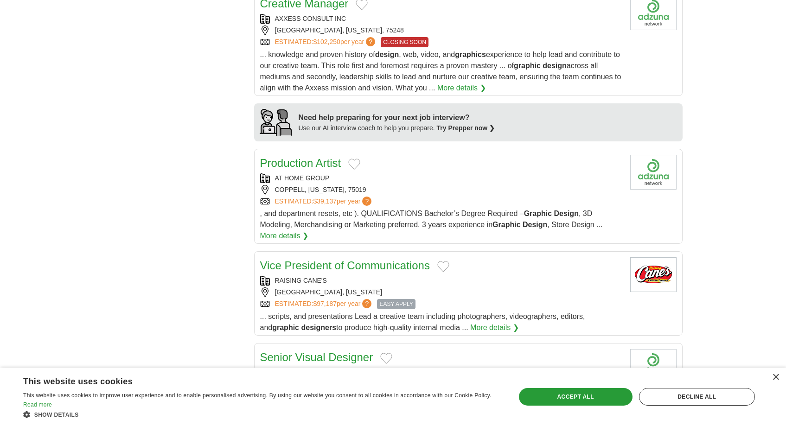 The width and height of the screenshot is (786, 426). What do you see at coordinates (431, 219) in the screenshot?
I see `span: , and department resets, etc ). QUALIFICATIONS Bachelor’s Degree Required – , 3D Modeling, Mercha...` at bounding box center [431, 219].